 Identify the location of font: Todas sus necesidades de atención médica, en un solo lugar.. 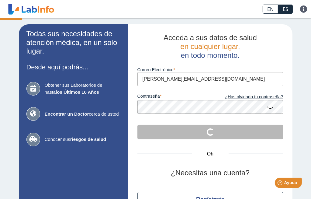
(72, 42).